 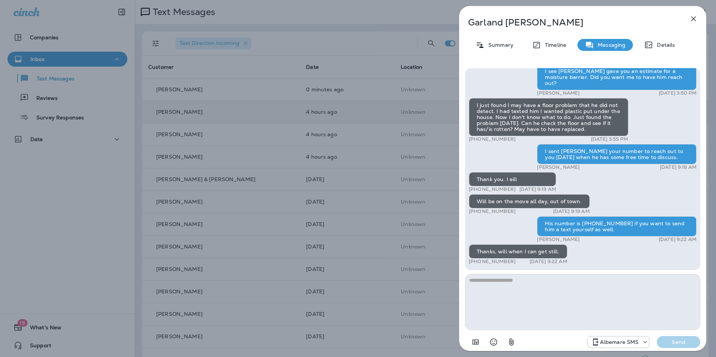 What do you see at coordinates (512, 179) in the screenshot?
I see `div: Thank you. I eill` at bounding box center [512, 179].